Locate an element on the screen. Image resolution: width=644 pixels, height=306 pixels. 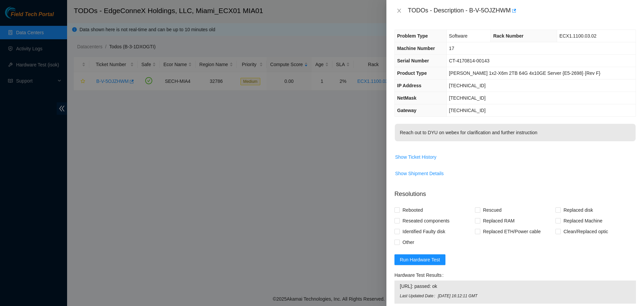
span: Software is located at coordinates (458, 36).